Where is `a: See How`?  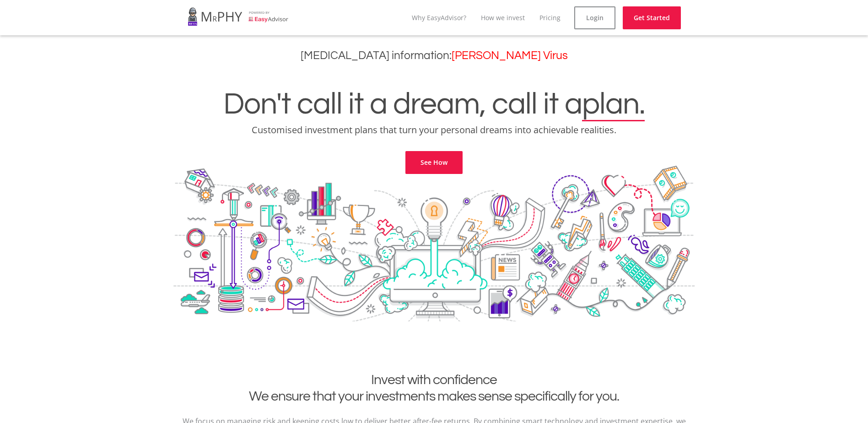
a: See How is located at coordinates (434, 162).